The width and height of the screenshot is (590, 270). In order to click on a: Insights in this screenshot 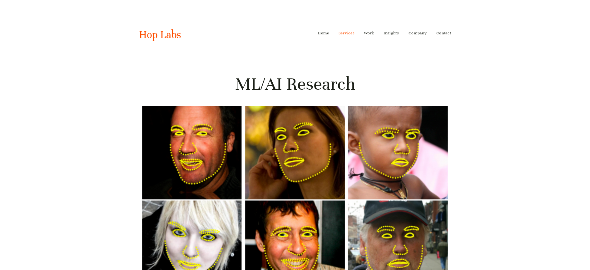, I will do `click(392, 33)`.